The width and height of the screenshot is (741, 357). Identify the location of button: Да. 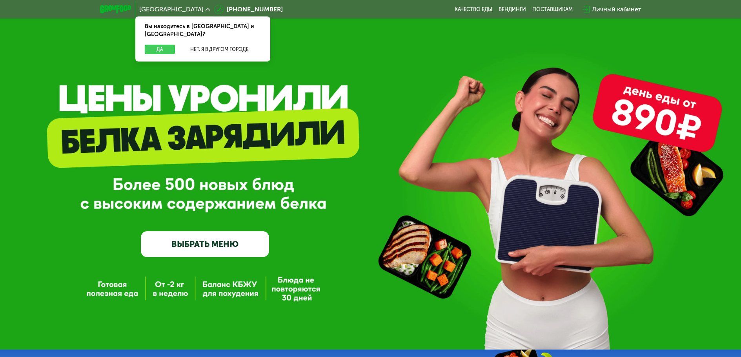
(160, 49).